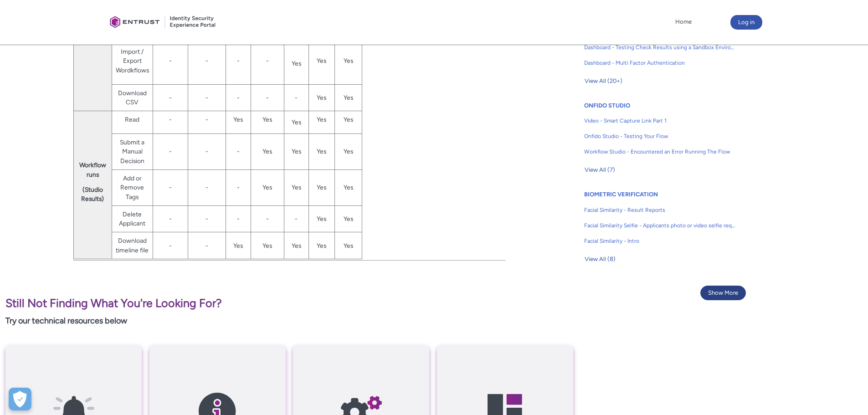 This screenshot has height=415, width=868. Describe the element at coordinates (603, 81) in the screenshot. I see `button: View All (20+)` at that location.